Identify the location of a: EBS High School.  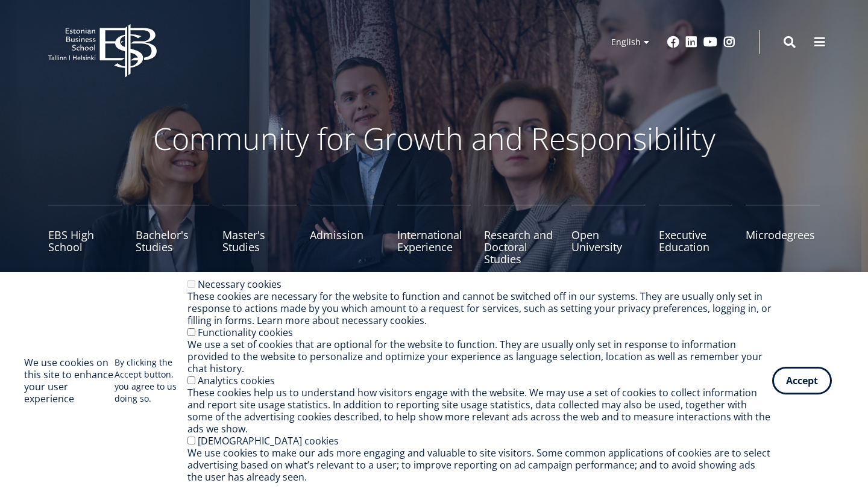
(85, 235).